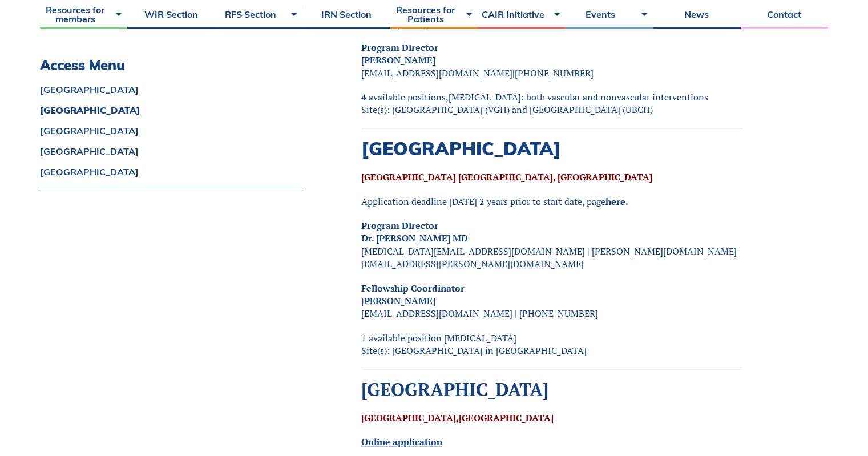 The image size is (868, 456). I want to click on h3: Access Menu, so click(172, 65).